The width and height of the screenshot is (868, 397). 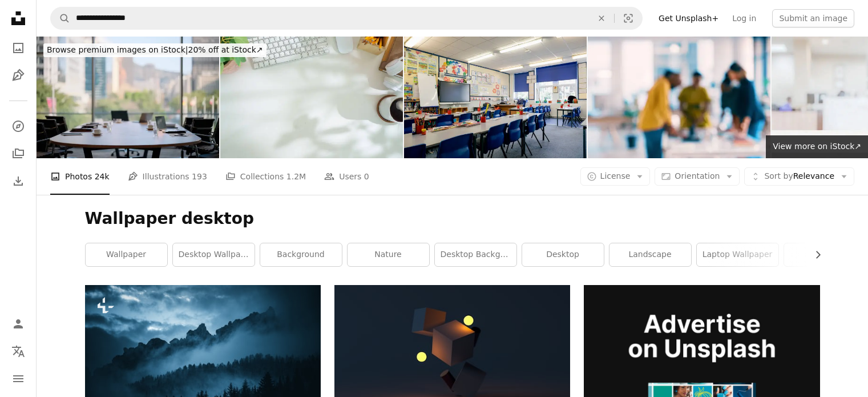 I want to click on a: outdoor, so click(x=825, y=255).